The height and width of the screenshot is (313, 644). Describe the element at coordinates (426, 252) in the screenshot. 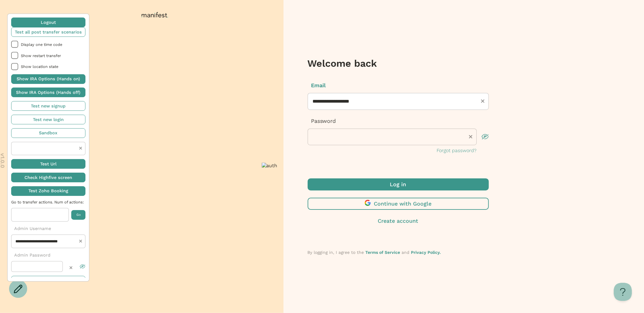

I see `a: Privacy Policy.` at that location.